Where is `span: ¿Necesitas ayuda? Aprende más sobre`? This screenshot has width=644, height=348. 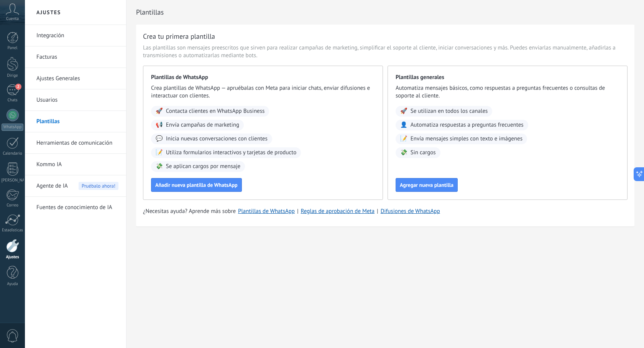
span: ¿Necesitas ayuda? Aprende más sobre is located at coordinates (189, 211).